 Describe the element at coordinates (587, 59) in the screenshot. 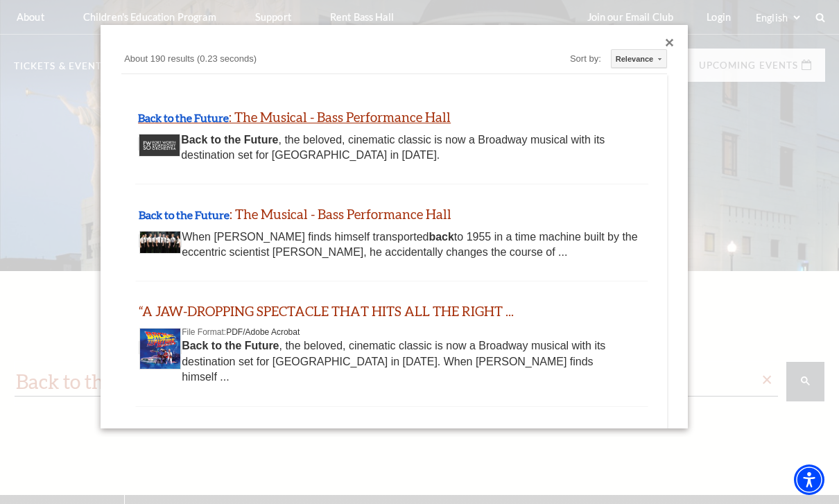

I see `div: Sort by:` at that location.